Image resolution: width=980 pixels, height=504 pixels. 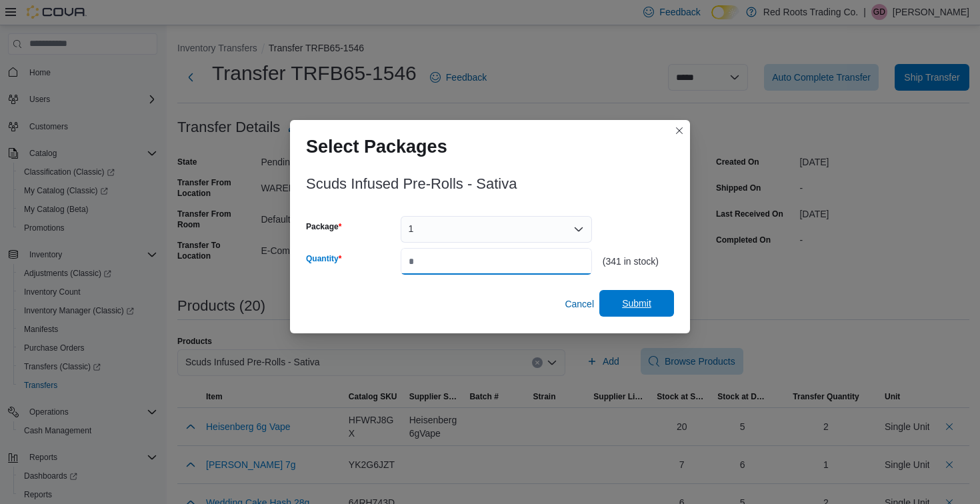 What do you see at coordinates (637, 303) in the screenshot?
I see `button: Submit` at bounding box center [637, 303].